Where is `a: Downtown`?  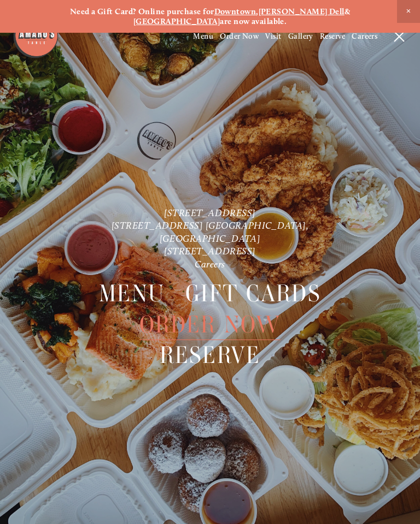 a: Downtown is located at coordinates (235, 11).